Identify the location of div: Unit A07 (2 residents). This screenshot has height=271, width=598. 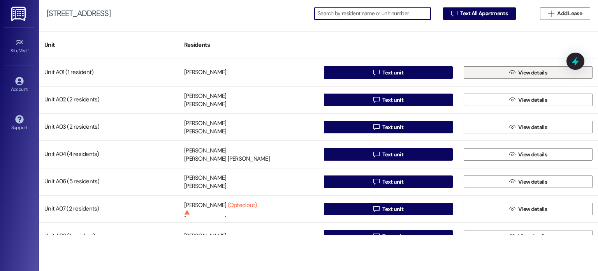
(109, 209).